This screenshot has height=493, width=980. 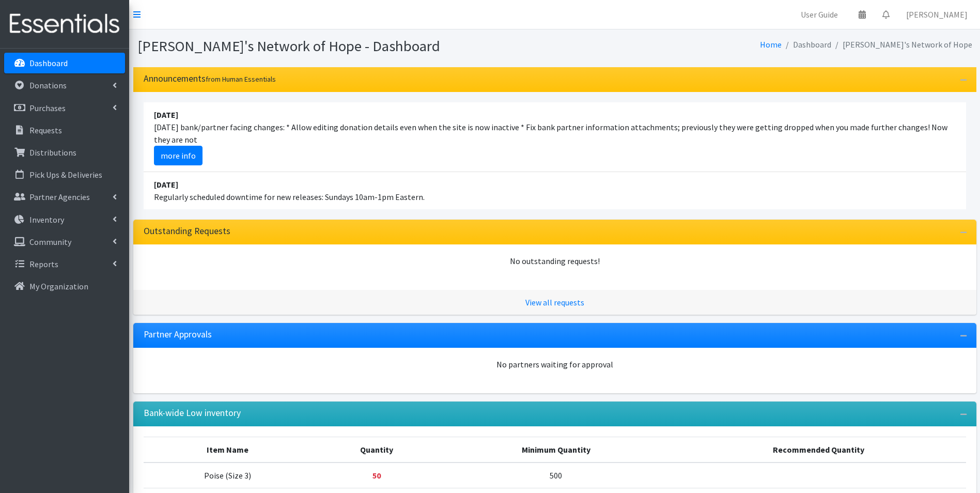 I want to click on a: User Guide, so click(x=819, y=15).